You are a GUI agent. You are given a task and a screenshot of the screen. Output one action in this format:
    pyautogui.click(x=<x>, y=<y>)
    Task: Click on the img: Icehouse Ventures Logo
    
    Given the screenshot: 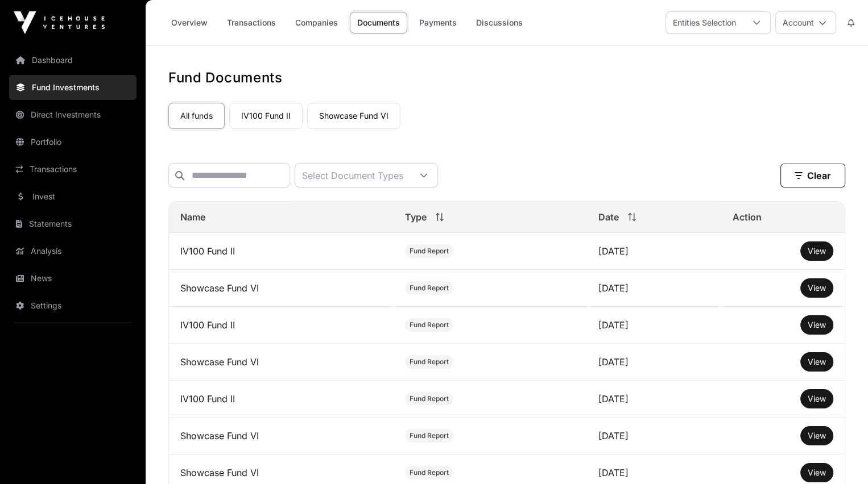 What is the action you would take?
    pyautogui.click(x=59, y=22)
    